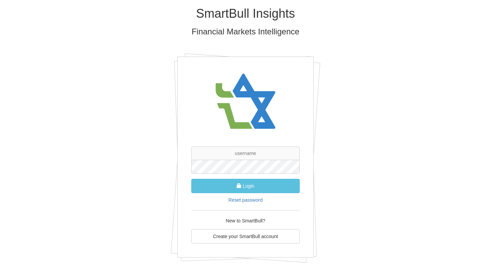 This screenshot has width=491, height=265. What do you see at coordinates (245, 32) in the screenshot?
I see `h3: Financial Markets Intelligence` at bounding box center [245, 32].